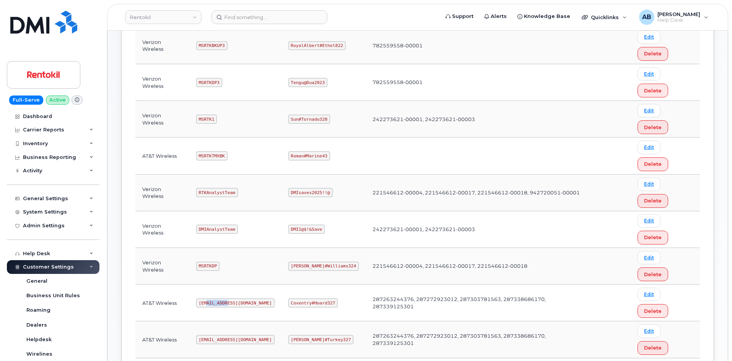  Describe the element at coordinates (212, 156) in the screenshot. I see `code: MSRTKTMXBK` at that location.